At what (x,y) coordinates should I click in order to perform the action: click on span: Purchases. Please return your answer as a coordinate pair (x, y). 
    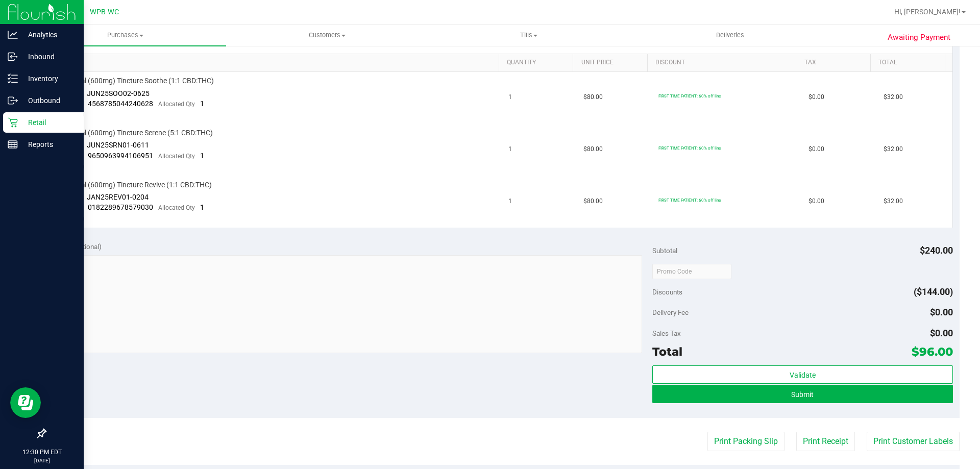
    Looking at the image, I should click on (125, 35).